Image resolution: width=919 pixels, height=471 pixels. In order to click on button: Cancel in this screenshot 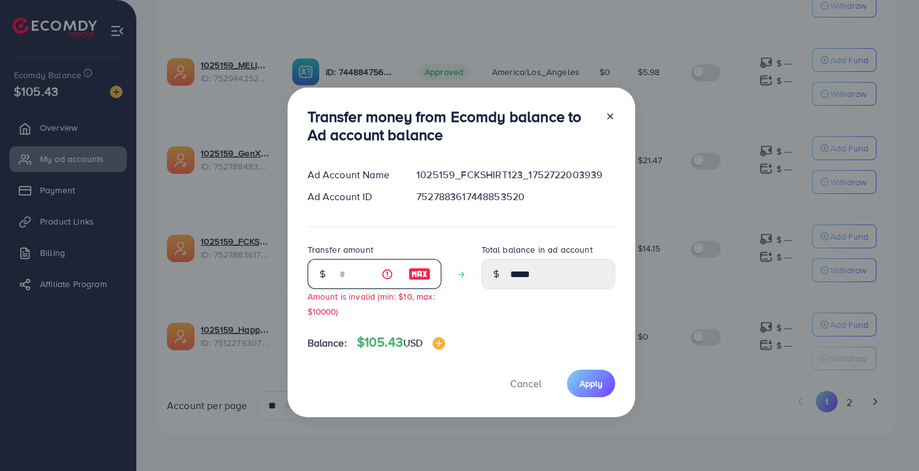, I will do `click(526, 383)`.